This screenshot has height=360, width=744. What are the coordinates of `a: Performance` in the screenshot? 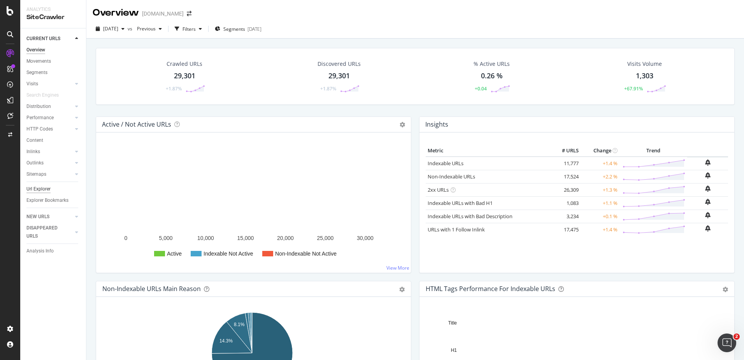 It's located at (49, 118).